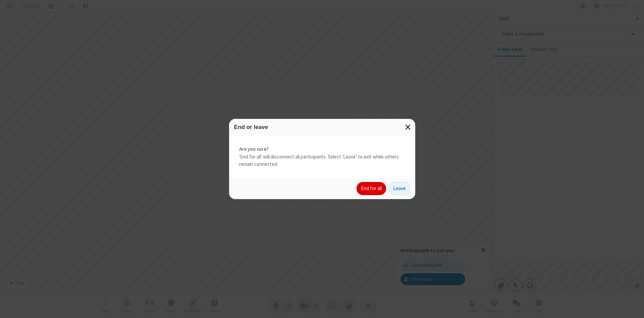 The width and height of the screenshot is (644, 318). What do you see at coordinates (399, 189) in the screenshot?
I see `button: Leave` at bounding box center [399, 189].